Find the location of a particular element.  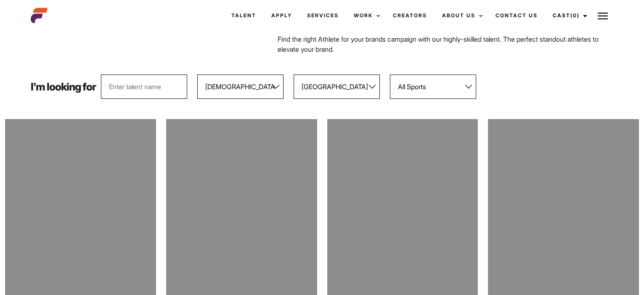

a: Talent is located at coordinates (244, 16).